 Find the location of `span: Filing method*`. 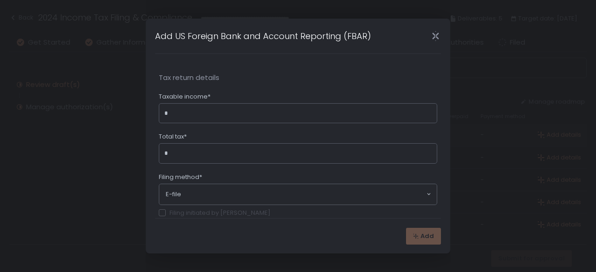

span: Filing method* is located at coordinates (180, 177).